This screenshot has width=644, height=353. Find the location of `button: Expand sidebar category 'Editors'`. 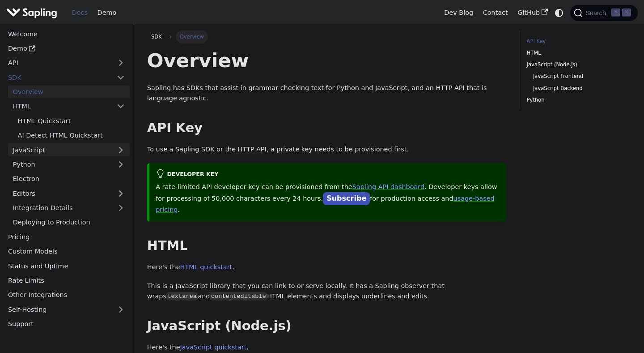

button: Expand sidebar category 'Editors' is located at coordinates (121, 193).